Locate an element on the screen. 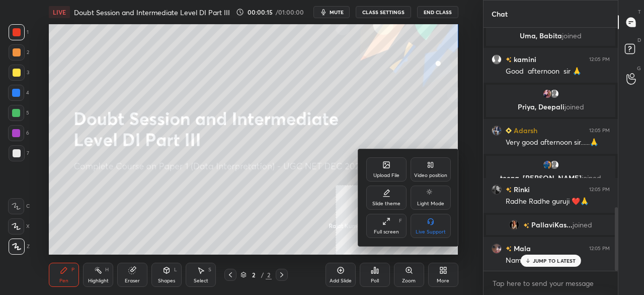 This screenshot has height=295, width=644. div: Full screen is located at coordinates (387, 232).